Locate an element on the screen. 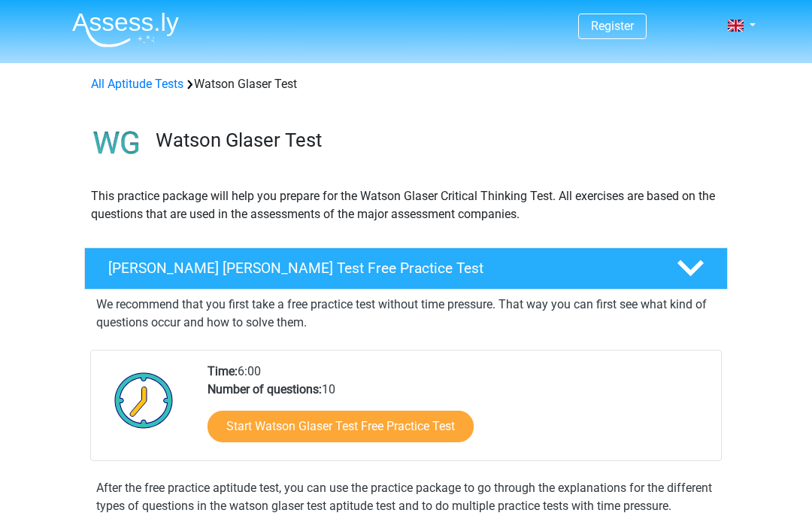 This screenshot has width=812, height=519. a: All Aptitude Tests is located at coordinates (137, 83).